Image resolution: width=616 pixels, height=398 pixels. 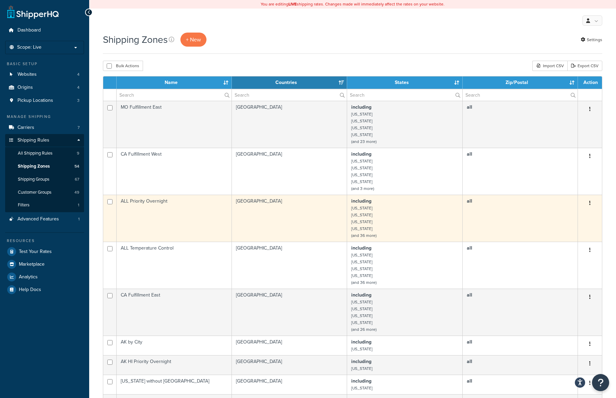 I want to click on li: Websites, so click(x=45, y=74).